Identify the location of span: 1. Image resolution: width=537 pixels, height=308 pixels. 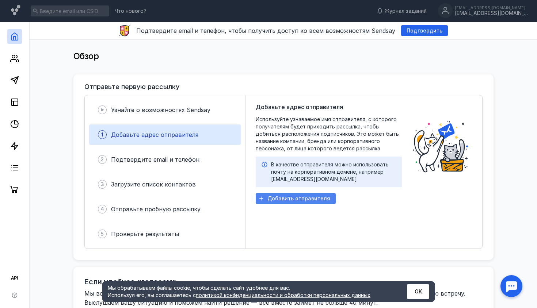
(102, 135).